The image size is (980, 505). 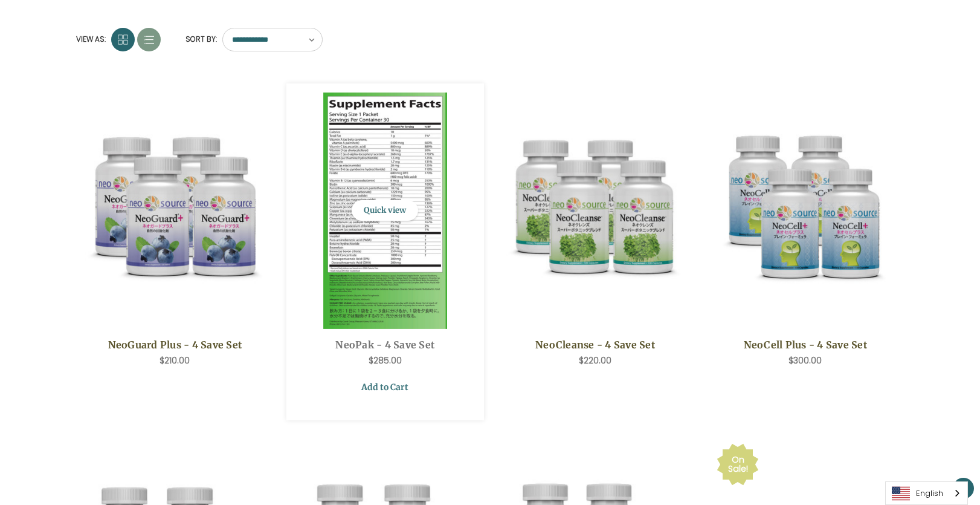 What do you see at coordinates (385, 210) in the screenshot?
I see `a: NeoPak - 4 Save Set,$285.00` at bounding box center [385, 210].